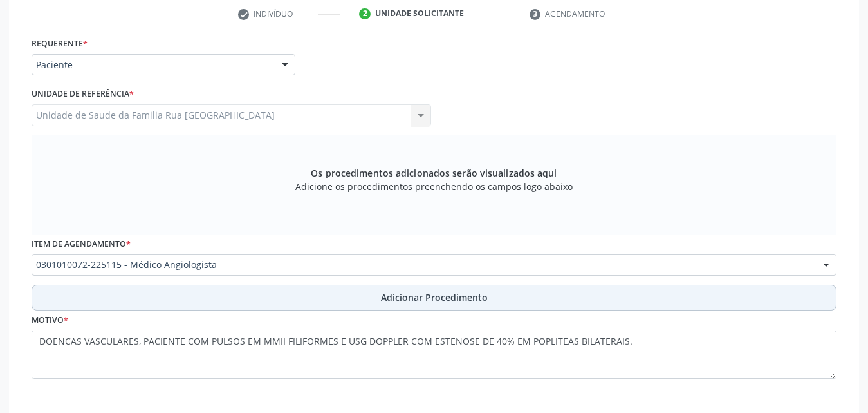  Describe the element at coordinates (434, 173) in the screenshot. I see `span: Os procedimentos adicionados serão visualizados aqui` at that location.